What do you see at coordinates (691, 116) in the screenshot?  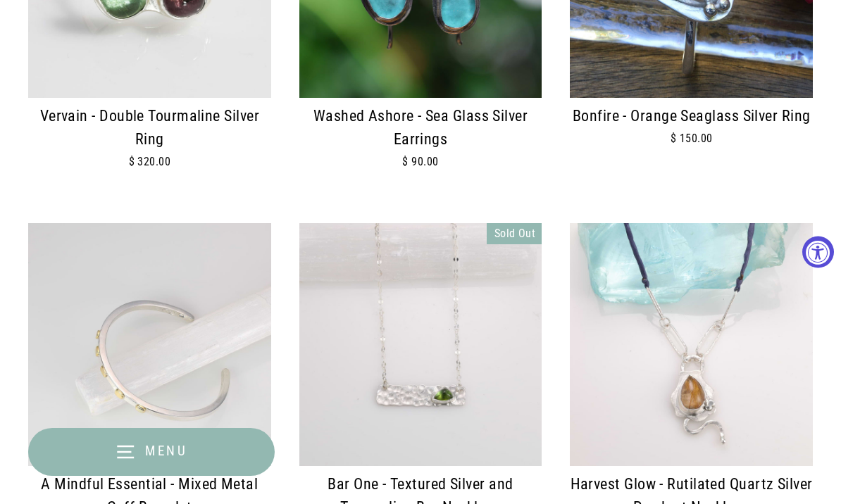 I see `div: Bonfire - Orange Seaglass Silver Ring` at bounding box center [691, 116].